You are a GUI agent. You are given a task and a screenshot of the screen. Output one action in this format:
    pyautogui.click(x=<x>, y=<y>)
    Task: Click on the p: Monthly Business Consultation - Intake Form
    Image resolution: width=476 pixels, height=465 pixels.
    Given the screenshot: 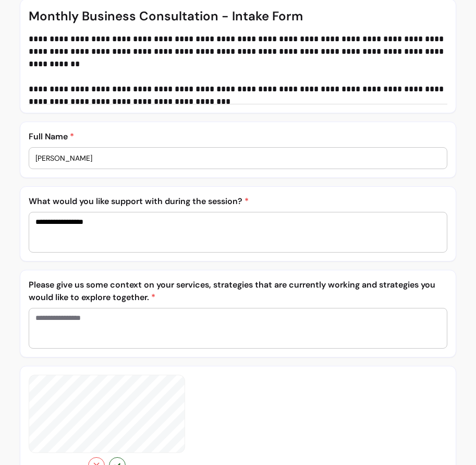 What is the action you would take?
    pyautogui.click(x=238, y=16)
    